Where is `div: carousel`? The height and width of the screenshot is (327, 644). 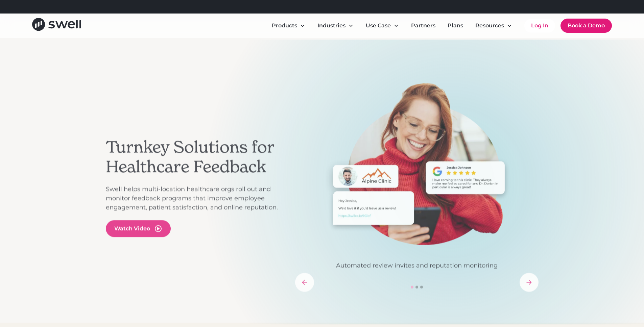
div: carousel is located at coordinates (416, 187).